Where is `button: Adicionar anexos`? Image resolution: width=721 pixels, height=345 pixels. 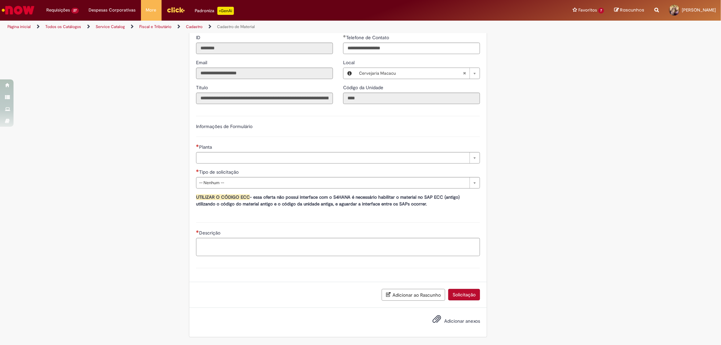 button: Adicionar anexos is located at coordinates (437, 321).